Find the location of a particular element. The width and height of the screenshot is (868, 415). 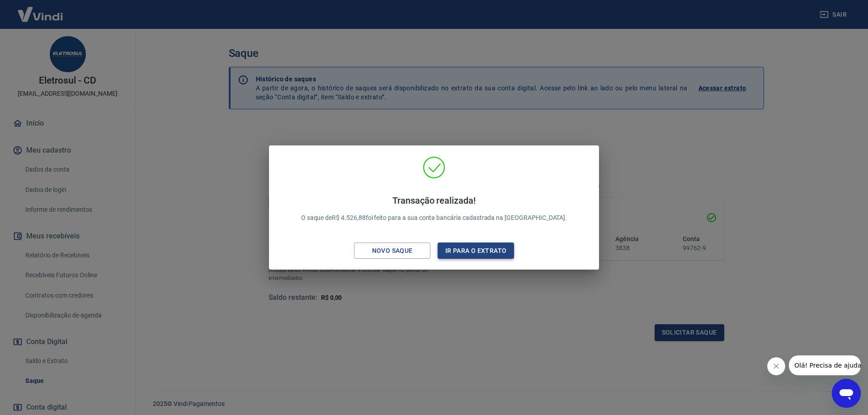

button: Novo saque is located at coordinates (392, 251).